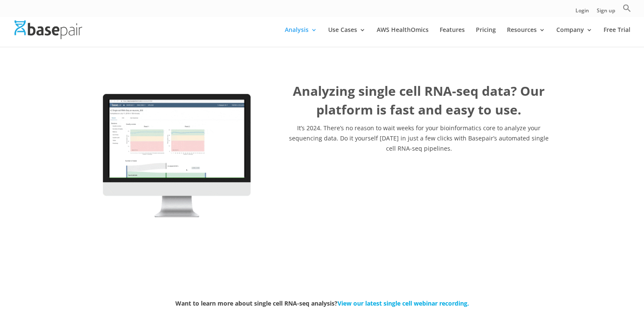 The image size is (644, 309). What do you see at coordinates (617, 36) in the screenshot?
I see `a: Free Trial` at bounding box center [617, 36].